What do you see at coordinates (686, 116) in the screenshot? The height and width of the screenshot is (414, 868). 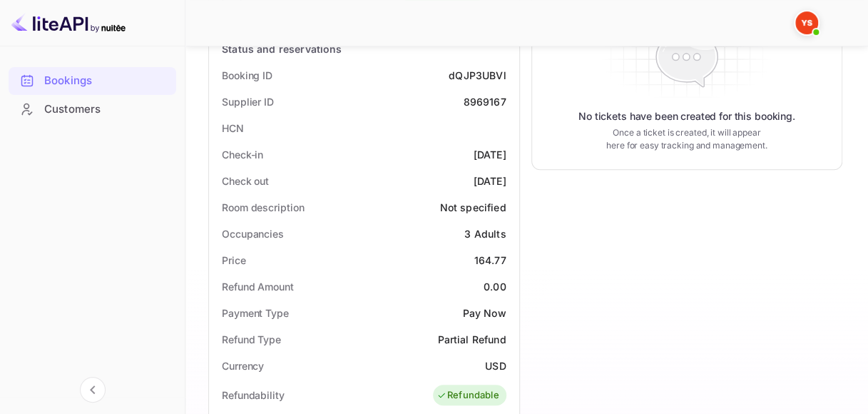 I see `p: No tickets have been created for this booking.` at bounding box center [686, 116].